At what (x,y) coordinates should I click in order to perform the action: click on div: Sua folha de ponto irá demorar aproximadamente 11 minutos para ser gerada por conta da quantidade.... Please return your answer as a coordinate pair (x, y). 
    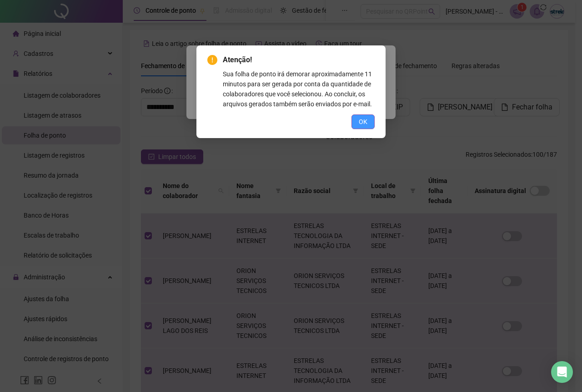
    Looking at the image, I should click on (299, 89).